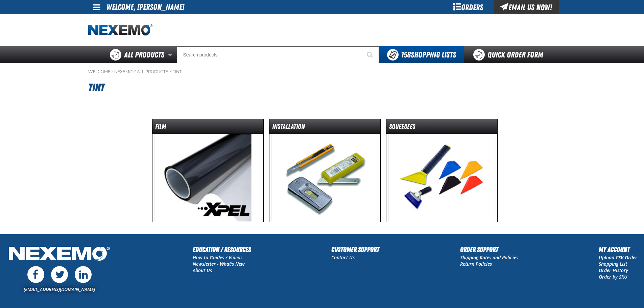  I want to click on a: Squeegees, so click(442, 170).